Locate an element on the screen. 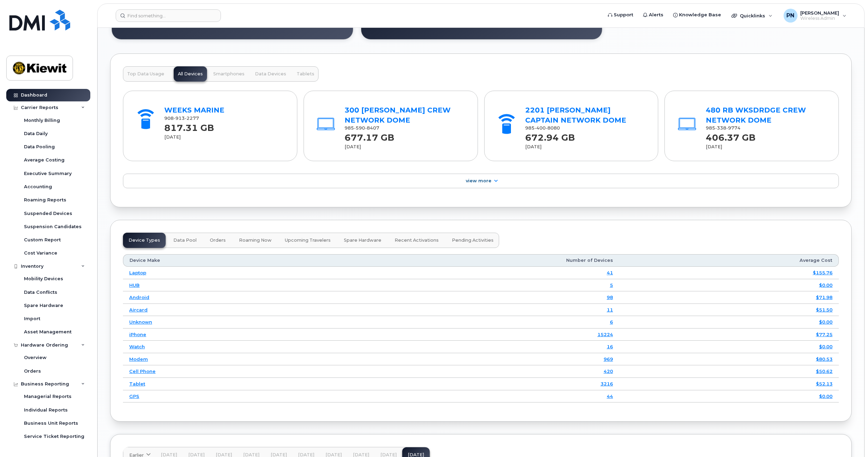 This screenshot has width=868, height=457. span: Top Data Usage is located at coordinates (146, 74).